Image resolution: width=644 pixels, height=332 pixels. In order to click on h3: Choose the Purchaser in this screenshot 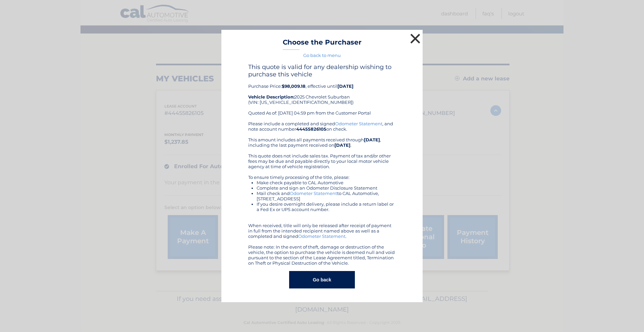, I will do `click(322, 44)`.